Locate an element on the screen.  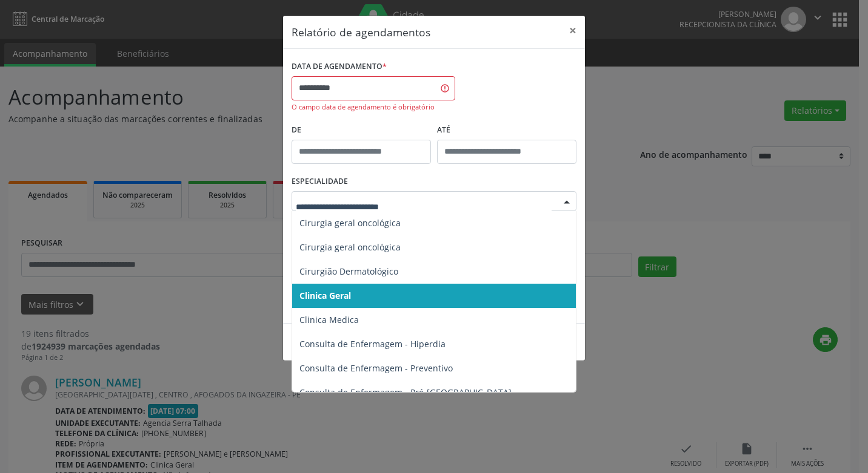
div: O campo data de agendamento é obrigatório is located at coordinates (373, 107).